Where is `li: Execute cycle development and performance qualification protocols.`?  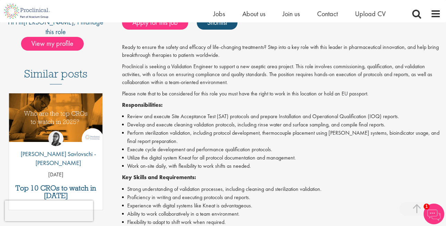 li: Execute cycle development and performance qualification protocols. is located at coordinates (282, 150).